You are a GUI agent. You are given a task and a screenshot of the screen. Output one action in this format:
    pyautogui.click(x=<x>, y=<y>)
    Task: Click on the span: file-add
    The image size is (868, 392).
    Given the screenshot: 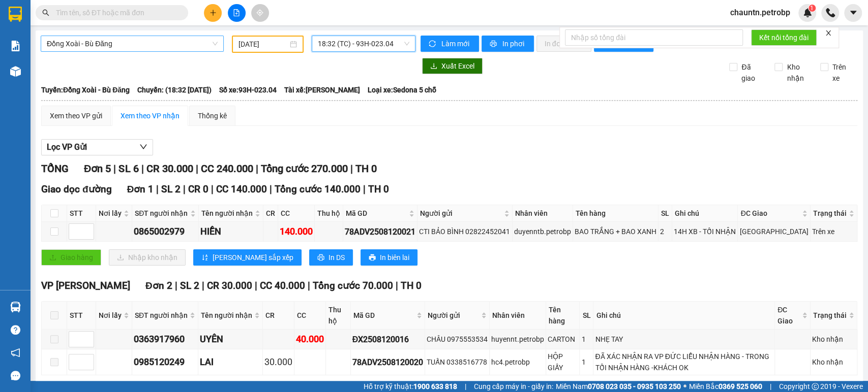 What is the action you would take?
    pyautogui.click(x=236, y=13)
    